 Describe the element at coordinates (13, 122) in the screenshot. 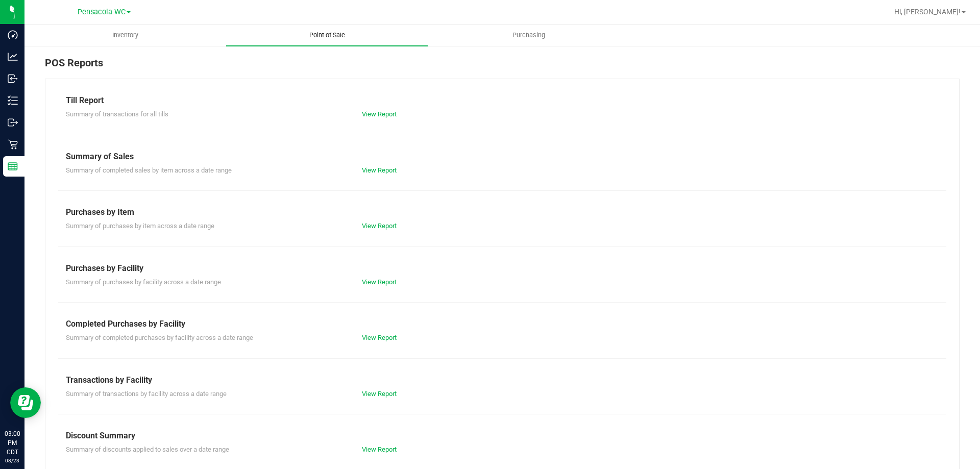

I see `inline-svg: Outbound` at that location.